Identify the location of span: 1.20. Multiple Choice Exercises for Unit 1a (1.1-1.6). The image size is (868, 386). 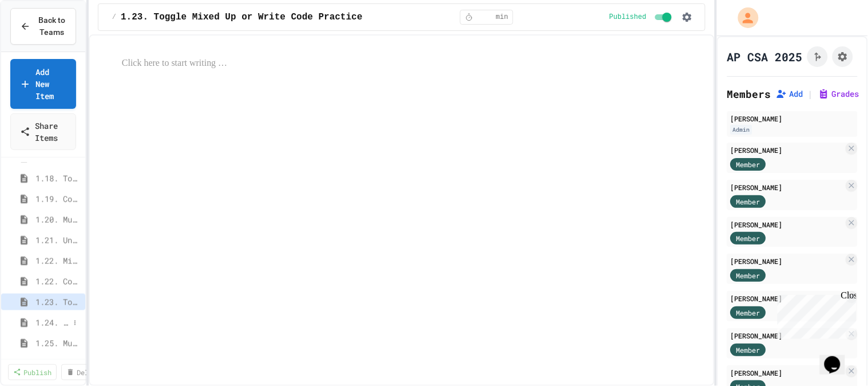
(58, 220).